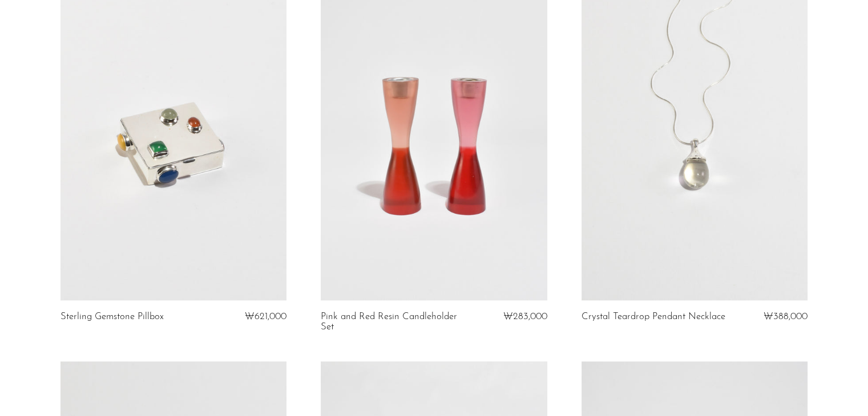  What do you see at coordinates (525, 316) in the screenshot?
I see `span: ₩283,000` at bounding box center [525, 316].